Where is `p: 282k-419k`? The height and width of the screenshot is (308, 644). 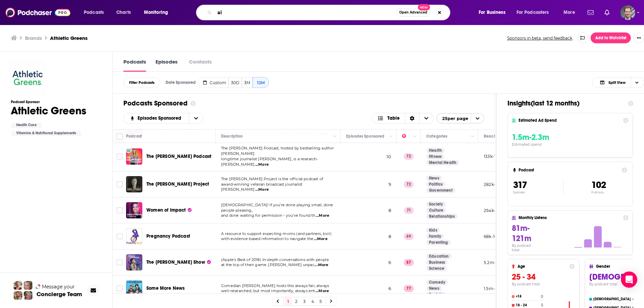
p: 282k-419k is located at coordinates (494, 184).